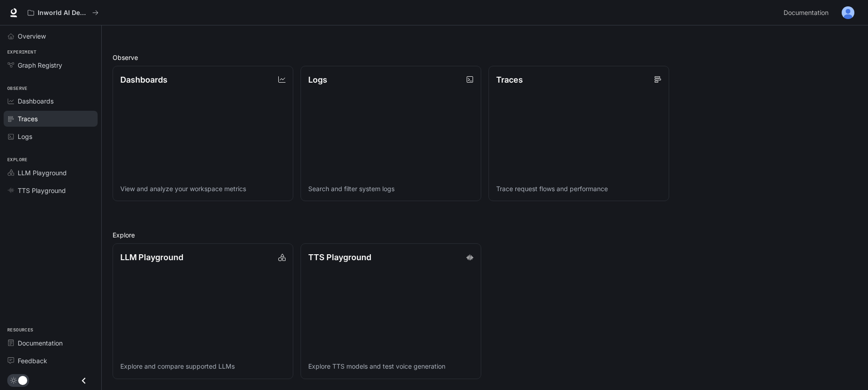 This screenshot has height=390, width=868. Describe the element at coordinates (32, 360) in the screenshot. I see `span: Feedback` at that location.